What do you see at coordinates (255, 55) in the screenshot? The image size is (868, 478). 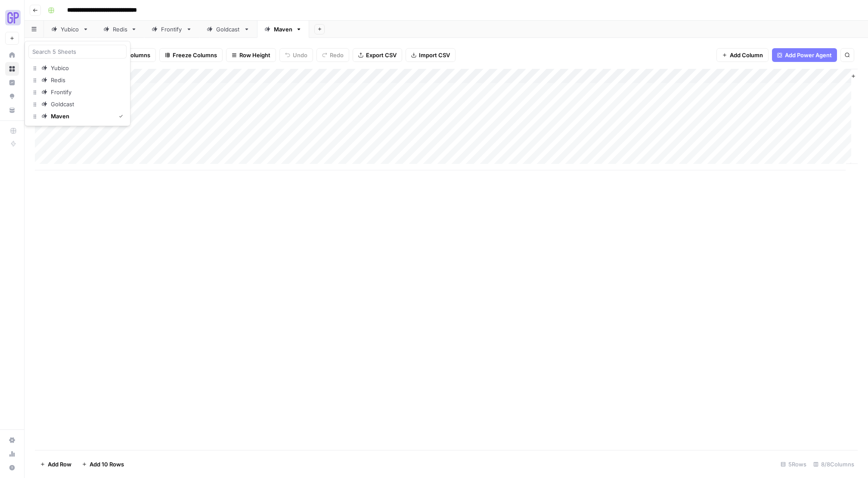 I see `span: Row Height` at bounding box center [255, 55].